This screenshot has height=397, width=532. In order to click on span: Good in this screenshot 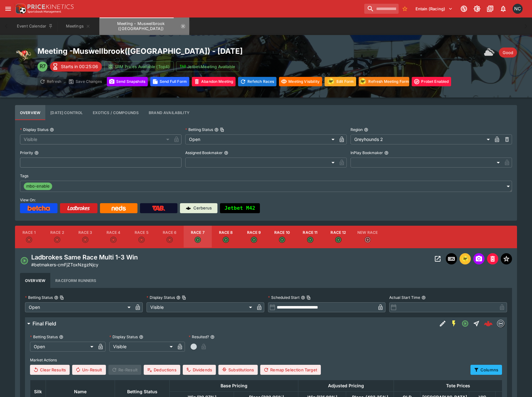, I will do `click(508, 53)`.